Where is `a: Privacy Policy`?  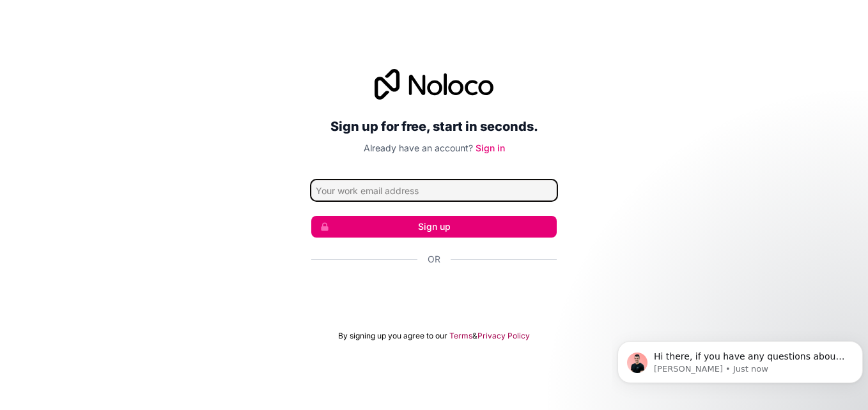
a: Privacy Policy is located at coordinates (504, 336).